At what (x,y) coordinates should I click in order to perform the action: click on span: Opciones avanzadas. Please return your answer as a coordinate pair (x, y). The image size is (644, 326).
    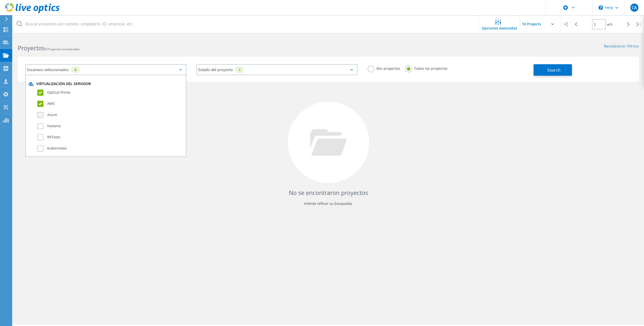
    Looking at the image, I should click on (500, 28).